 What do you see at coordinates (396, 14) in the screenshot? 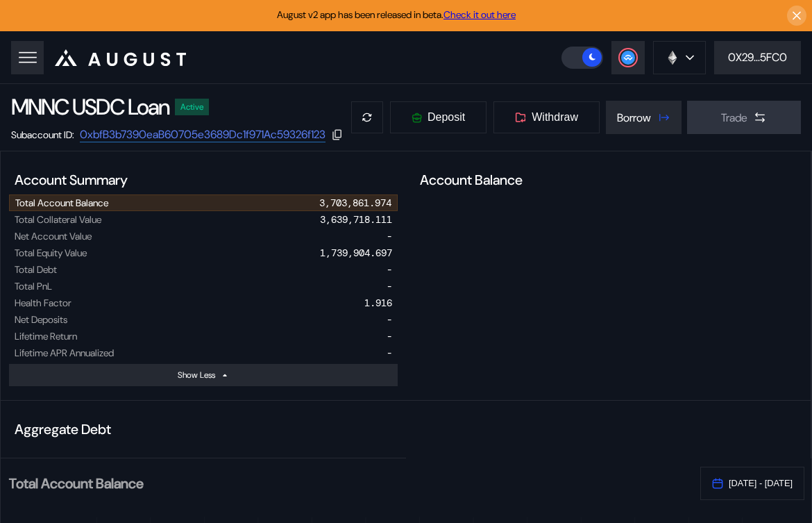
I see `span: August v2 app has been released in beta.` at bounding box center [396, 14].